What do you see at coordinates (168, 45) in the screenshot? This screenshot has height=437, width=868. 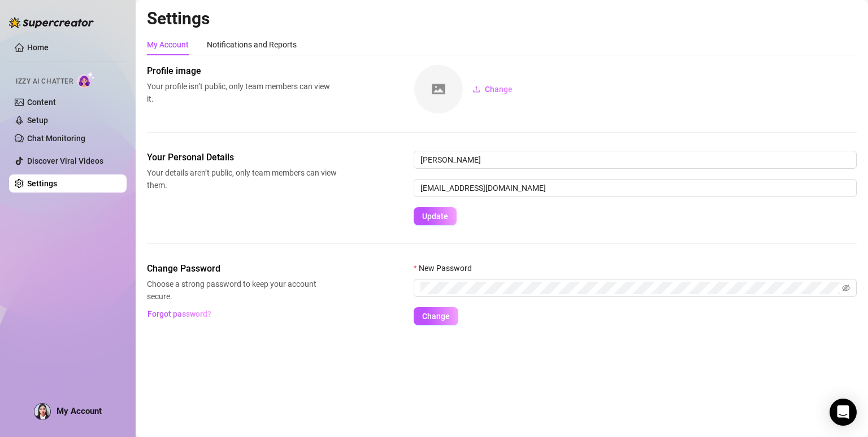 I see `div: My Account` at bounding box center [168, 45].